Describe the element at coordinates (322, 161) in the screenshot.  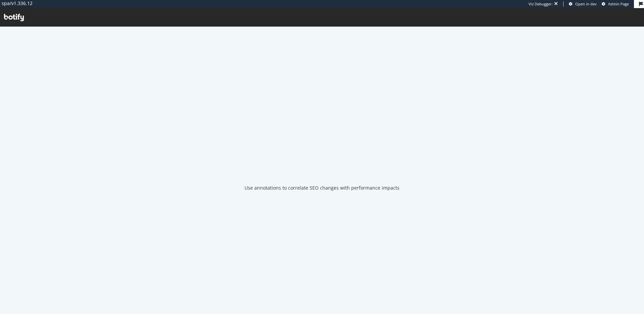
I see `div: animation` at that location.